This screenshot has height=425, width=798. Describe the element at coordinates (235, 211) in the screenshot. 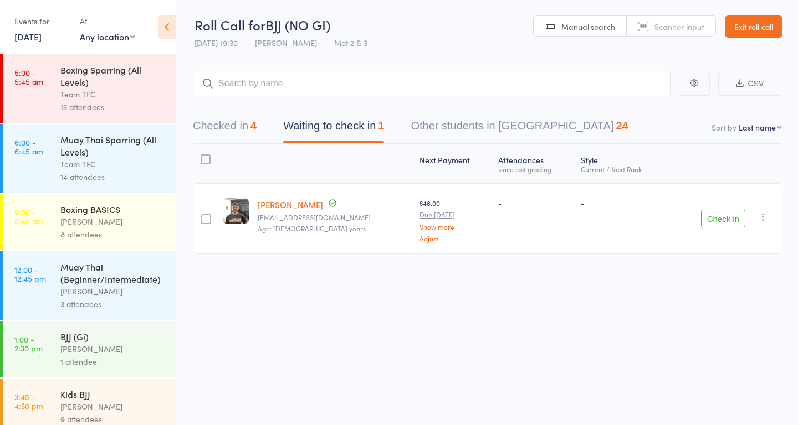

I see `img: image1752280171.png` at that location.